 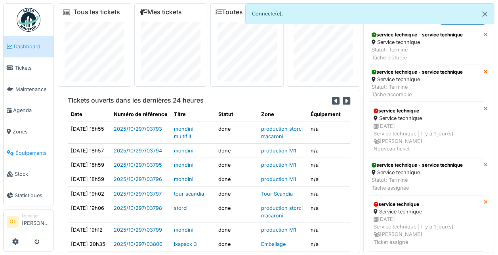 I want to click on a: Tickets, so click(x=29, y=68).